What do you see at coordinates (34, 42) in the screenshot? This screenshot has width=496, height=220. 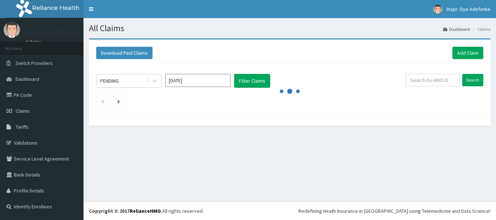 I see `a: Online` at bounding box center [34, 42].